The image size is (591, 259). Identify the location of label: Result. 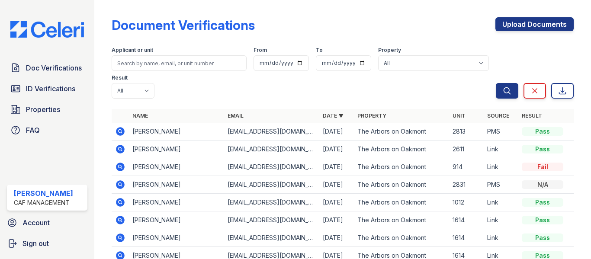
(119, 78).